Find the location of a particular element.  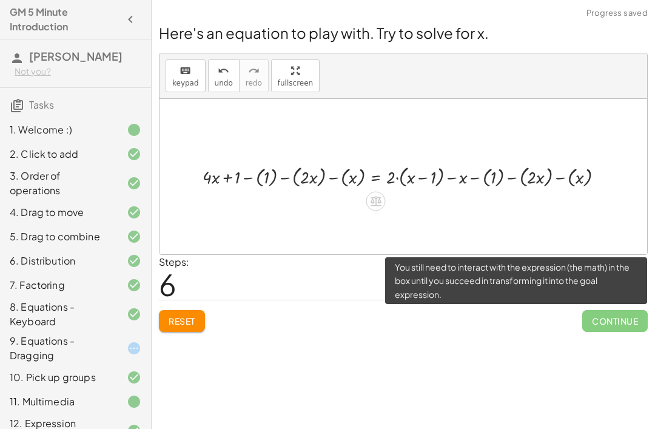

span: Reset is located at coordinates (182, 321).